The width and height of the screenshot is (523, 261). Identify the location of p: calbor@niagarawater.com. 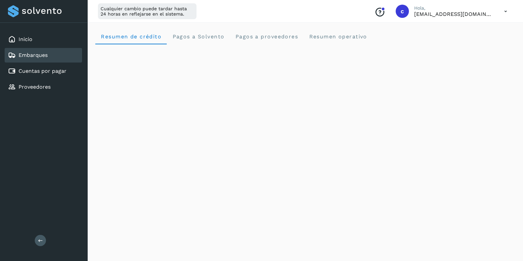
(454, 14).